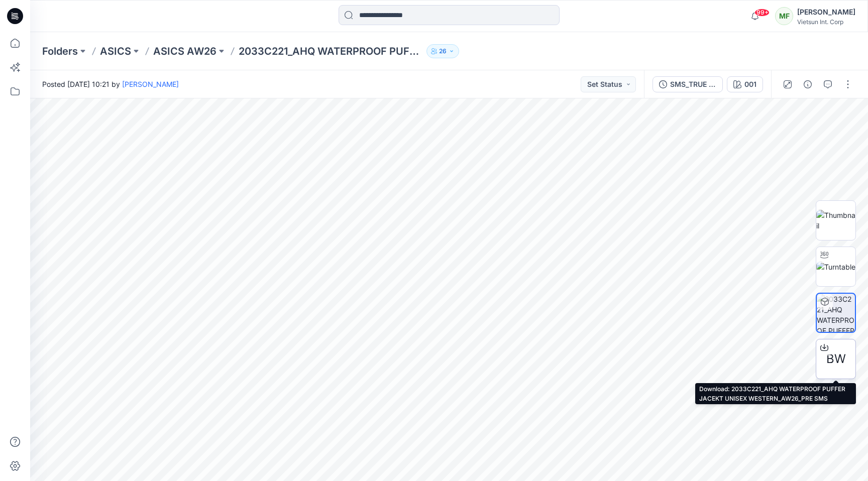  I want to click on button: 26, so click(442, 51).